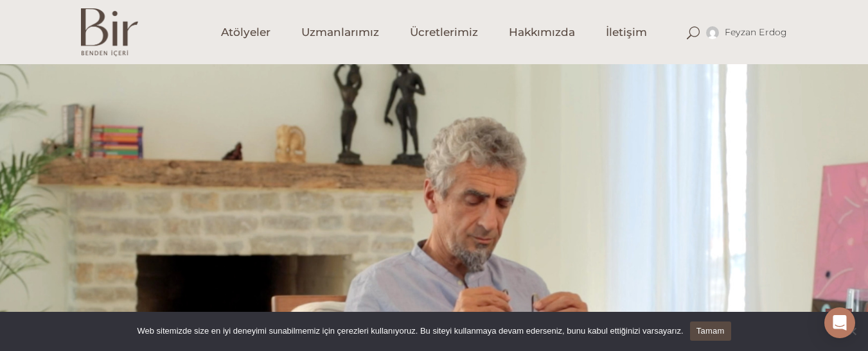 Image resolution: width=868 pixels, height=351 pixels. Describe the element at coordinates (840, 323) in the screenshot. I see `div: Open Intercom Messenger` at that location.